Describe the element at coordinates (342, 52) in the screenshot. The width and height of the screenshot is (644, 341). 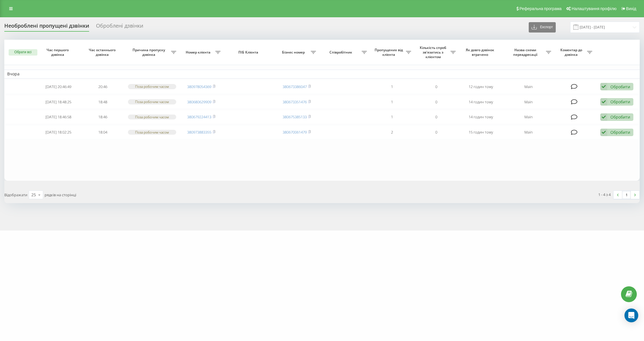
I see `span: Співробітник` at that location.